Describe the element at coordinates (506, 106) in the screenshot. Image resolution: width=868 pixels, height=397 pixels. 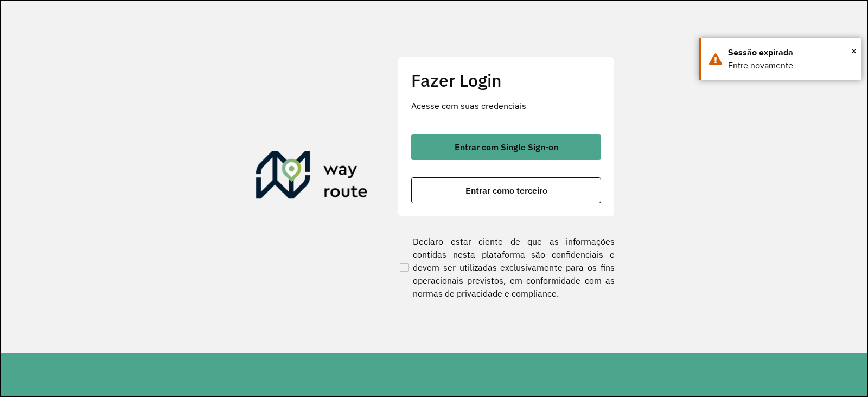
I see `p: Acesse com suas credenciais` at that location.